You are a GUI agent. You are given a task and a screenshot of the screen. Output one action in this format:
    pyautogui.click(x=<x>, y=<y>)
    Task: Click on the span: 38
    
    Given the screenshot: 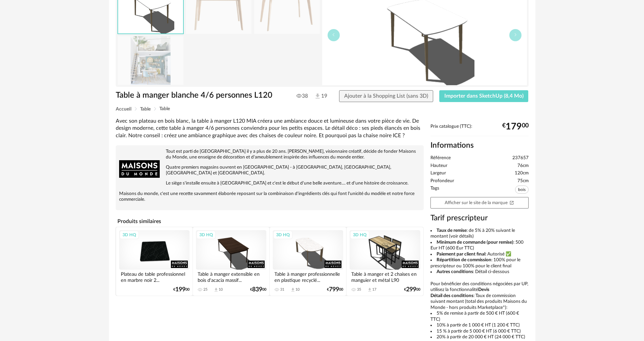 What is the action you would take?
    pyautogui.click(x=302, y=96)
    